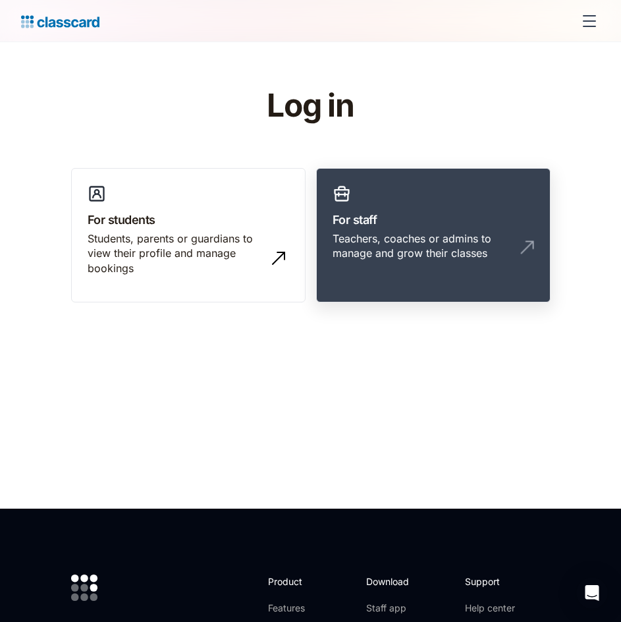  Describe the element at coordinates (592, 593) in the screenshot. I see `div: Open Intercom Messenger` at that location.